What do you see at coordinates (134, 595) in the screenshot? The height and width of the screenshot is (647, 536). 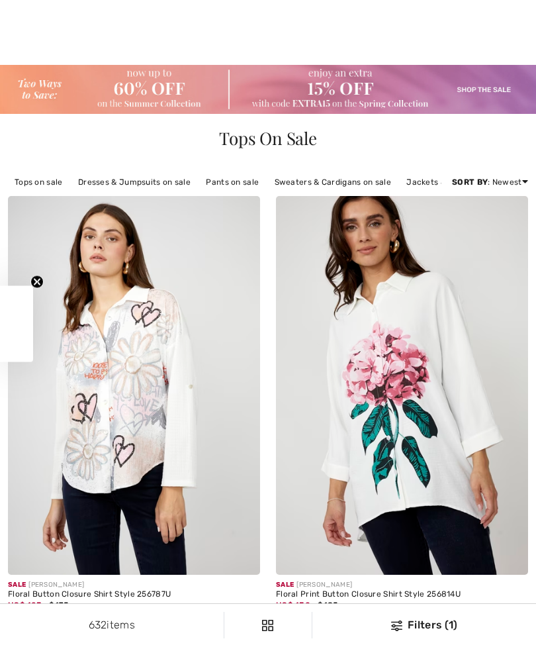 I see `div: Floral Button Closure Shirt Style 256787U` at bounding box center [134, 595].